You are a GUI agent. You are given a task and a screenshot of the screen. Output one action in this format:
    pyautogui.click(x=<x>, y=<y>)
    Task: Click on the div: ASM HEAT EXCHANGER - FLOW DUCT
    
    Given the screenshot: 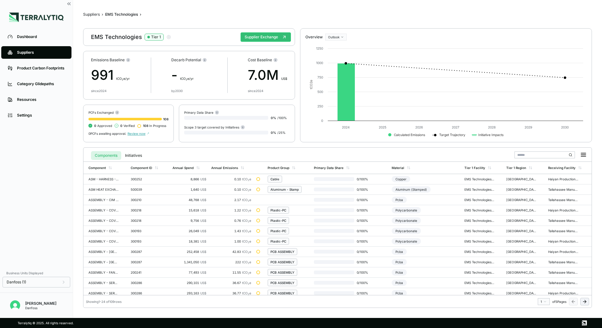 What is the action you would take?
    pyautogui.click(x=104, y=190)
    